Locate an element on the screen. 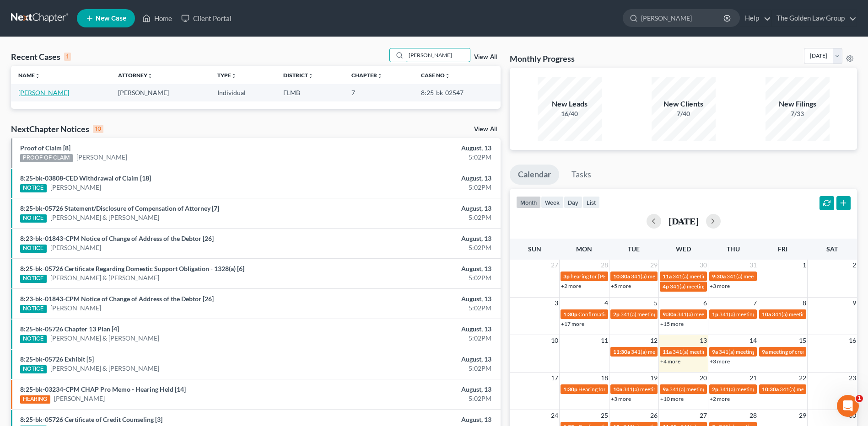  span: Fri is located at coordinates (782, 249).